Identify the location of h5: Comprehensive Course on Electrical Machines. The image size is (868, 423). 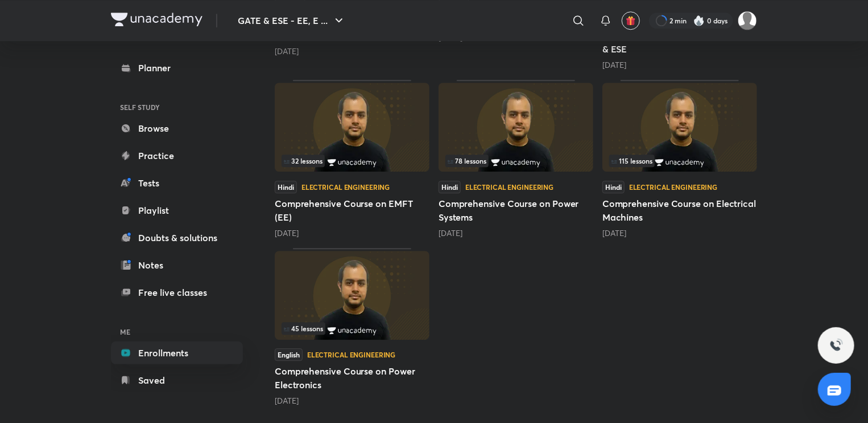
(680, 211).